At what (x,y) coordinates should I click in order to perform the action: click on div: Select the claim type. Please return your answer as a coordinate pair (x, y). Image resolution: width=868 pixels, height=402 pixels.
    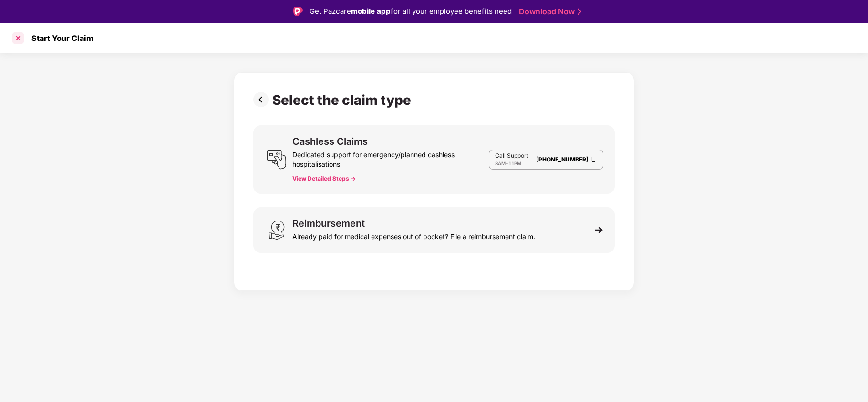
    Looking at the image, I should click on (343, 100).